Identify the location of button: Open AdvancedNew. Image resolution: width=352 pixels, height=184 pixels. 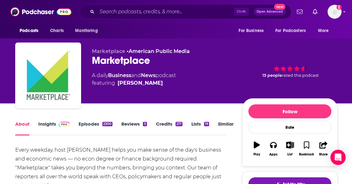
(270, 12).